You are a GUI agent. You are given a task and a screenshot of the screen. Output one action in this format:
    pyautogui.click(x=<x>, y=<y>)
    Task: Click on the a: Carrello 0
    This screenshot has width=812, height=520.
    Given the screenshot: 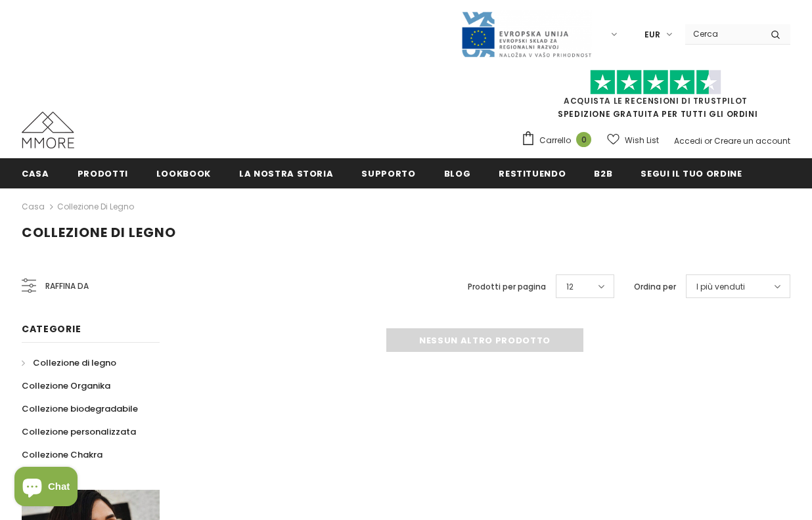 What is the action you would take?
    pyautogui.click(x=560, y=140)
    